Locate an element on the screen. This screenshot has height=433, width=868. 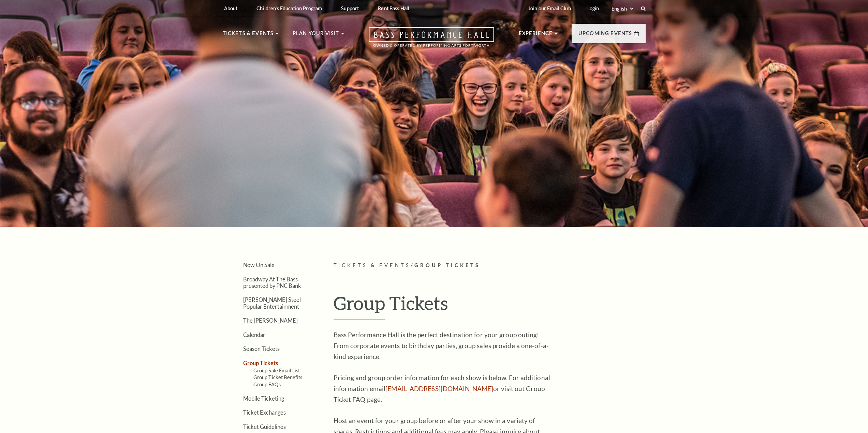
a: Group Tickets is located at coordinates (261, 364).